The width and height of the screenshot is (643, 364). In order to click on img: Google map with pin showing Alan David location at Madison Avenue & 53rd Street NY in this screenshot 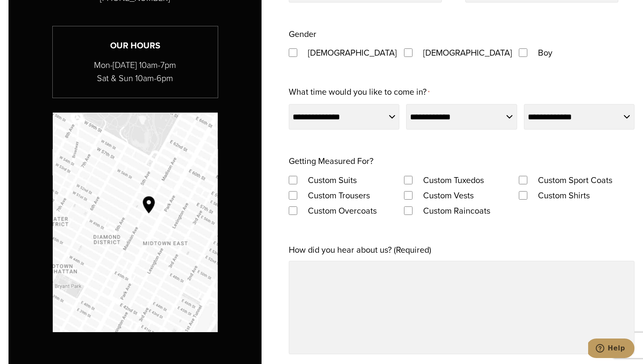, I will do `click(135, 222)`.